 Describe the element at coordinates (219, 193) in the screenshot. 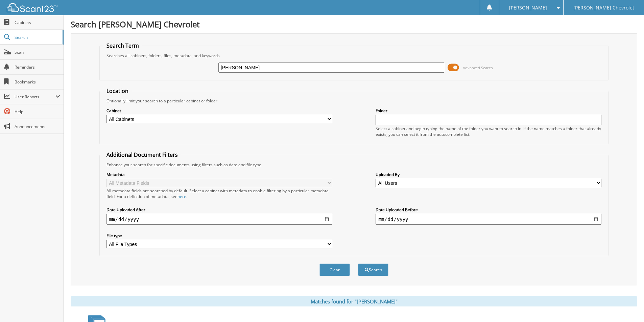

I see `div: All metadata fields are searched by default. Select a cabinet with metadata to enable filtering b...` at that location.